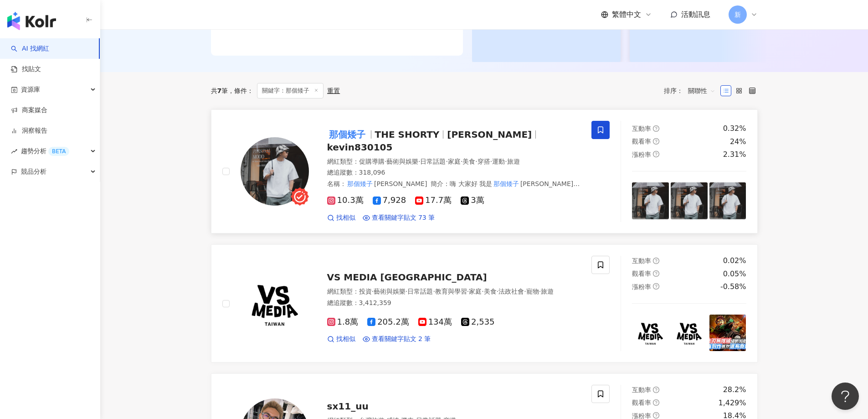 The width and height of the screenshot is (868, 419). I want to click on div: 排序：, so click(692, 90).